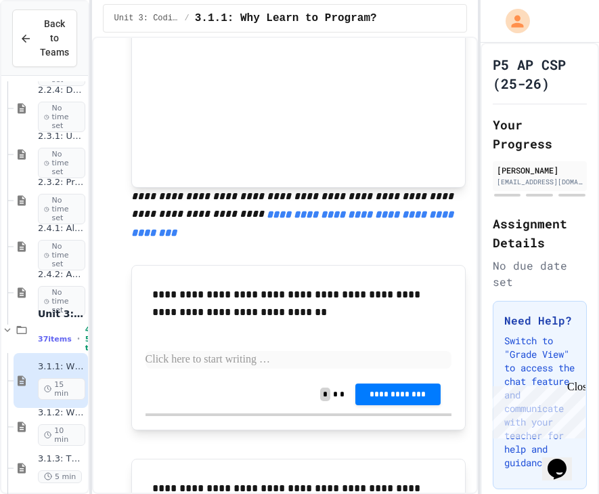 The image size is (599, 494). What do you see at coordinates (62, 182) in the screenshot?
I see `span: 2.3.2: Problem Solving Reflection` at bounding box center [62, 182].